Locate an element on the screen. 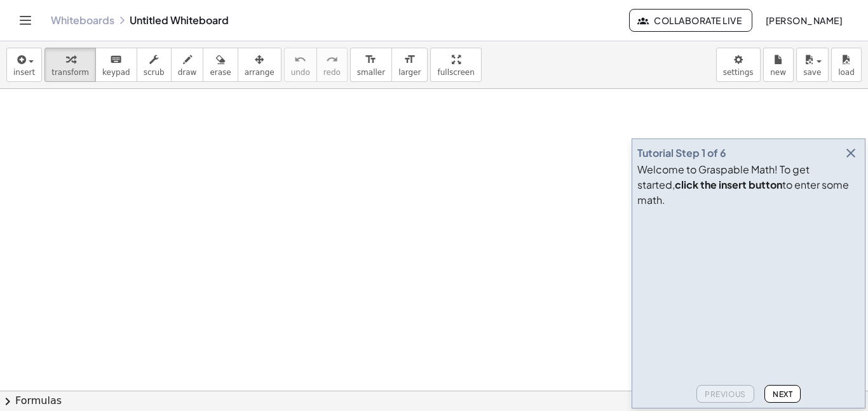 This screenshot has height=411, width=868. span: scrub is located at coordinates (154, 73).